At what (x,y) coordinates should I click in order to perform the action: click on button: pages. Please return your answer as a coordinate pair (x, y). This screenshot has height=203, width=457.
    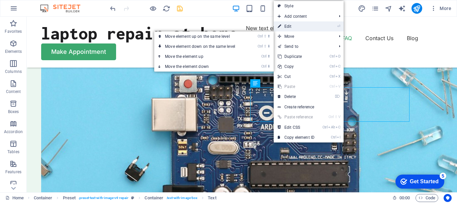
    Looking at the image, I should click on (375, 8).